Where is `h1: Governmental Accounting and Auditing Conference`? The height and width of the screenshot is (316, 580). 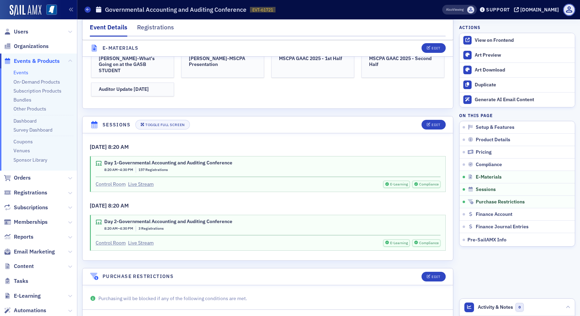
h1: Governmental Accounting and Auditing Conference is located at coordinates (176, 10).